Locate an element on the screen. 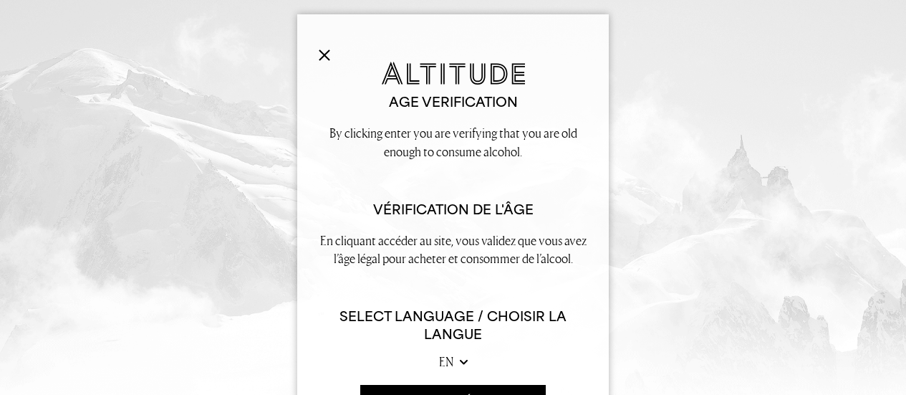  h2: Age verification is located at coordinates (453, 102).